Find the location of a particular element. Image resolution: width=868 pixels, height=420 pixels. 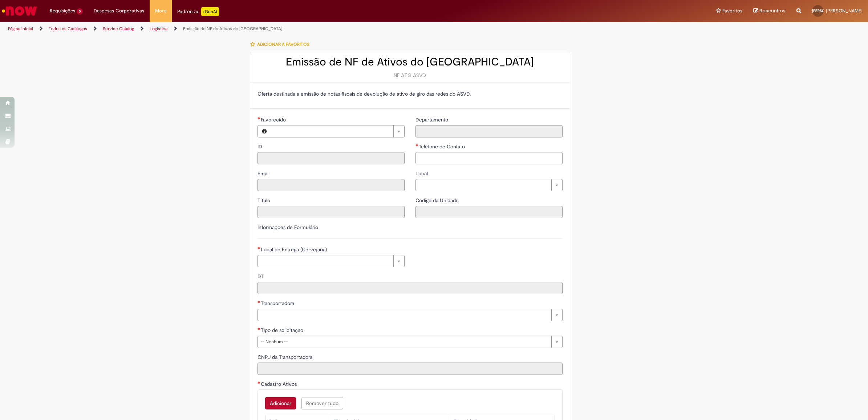

span: More is located at coordinates (161, 11).